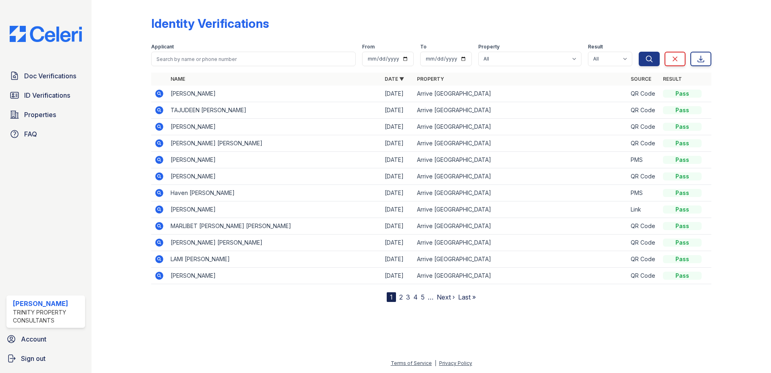  I want to click on a: Date ▼, so click(394, 79).